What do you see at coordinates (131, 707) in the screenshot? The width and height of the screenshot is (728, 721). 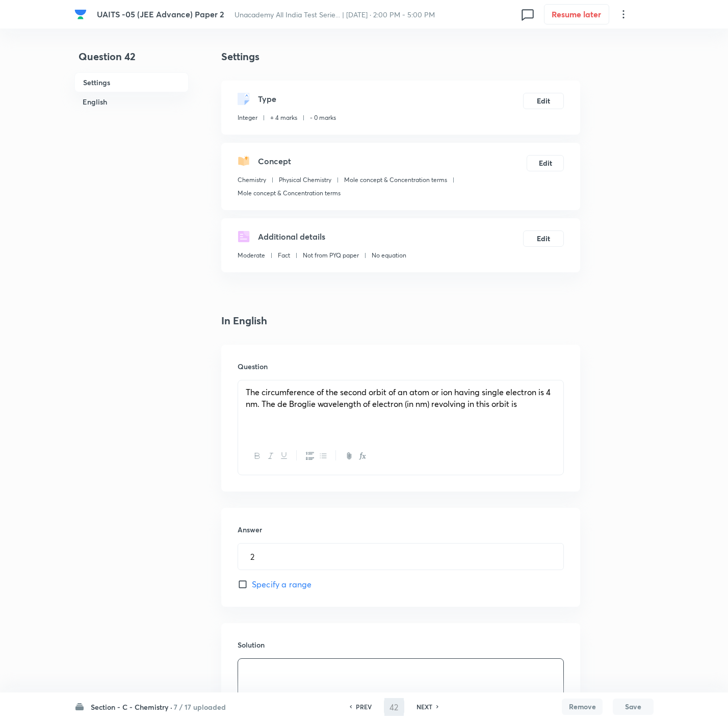 I see `h6: Section - C - Chemistry ·` at bounding box center [131, 707].